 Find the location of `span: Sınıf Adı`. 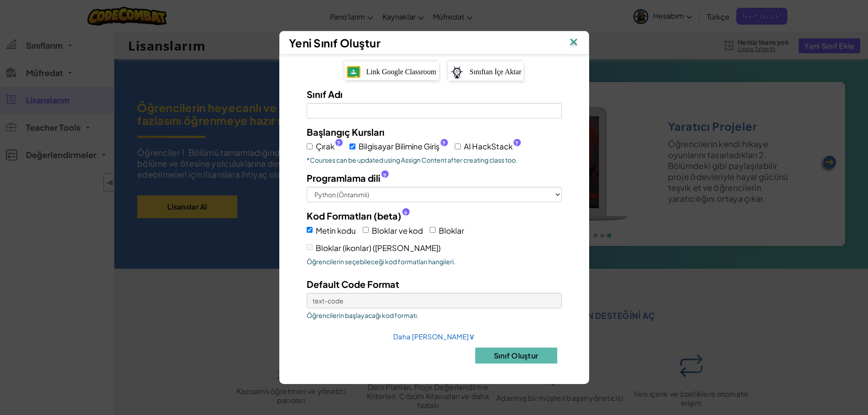

span: Sınıf Adı is located at coordinates (325, 94).